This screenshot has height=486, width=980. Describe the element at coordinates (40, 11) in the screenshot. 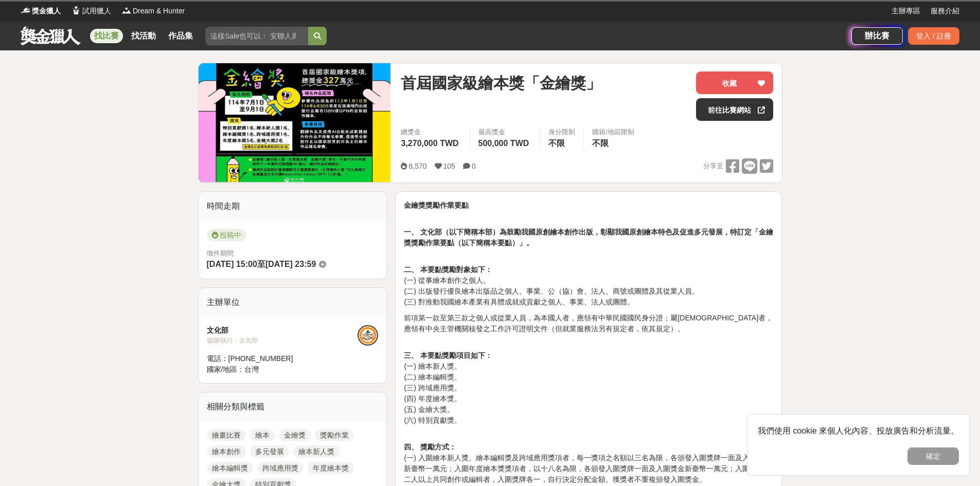

I see `a: Logo獎金獵人` at that location.